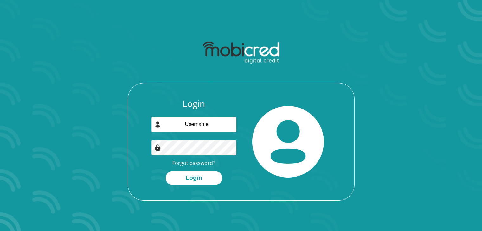 The width and height of the screenshot is (482, 231). Describe the element at coordinates (194, 178) in the screenshot. I see `button: Login` at that location.